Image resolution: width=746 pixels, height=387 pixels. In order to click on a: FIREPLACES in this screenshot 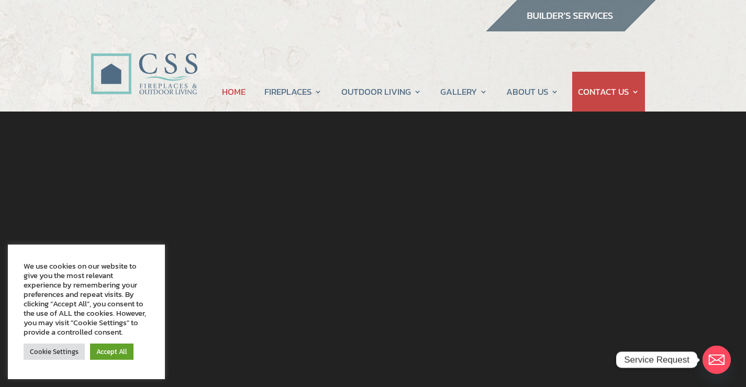, I will do `click(293, 92)`.